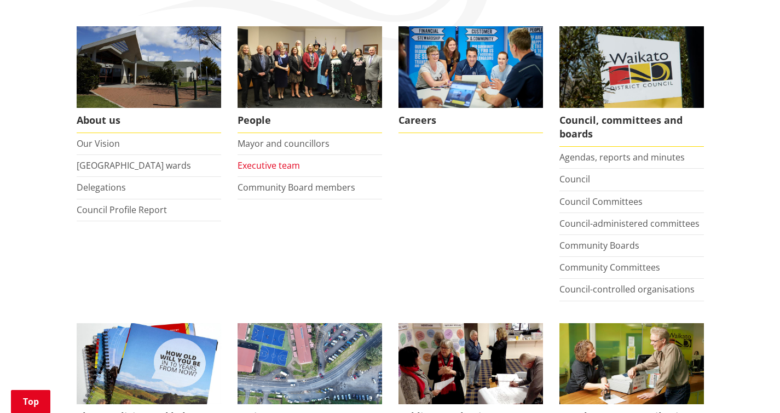 The image size is (780, 413). What do you see at coordinates (296, 187) in the screenshot?
I see `a: Community Board members` at bounding box center [296, 187].